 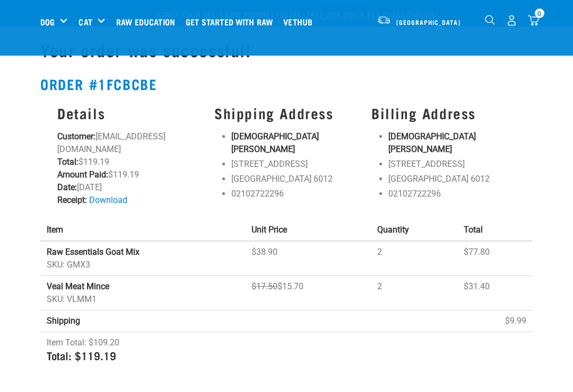 I want to click on a: Download, so click(x=108, y=200).